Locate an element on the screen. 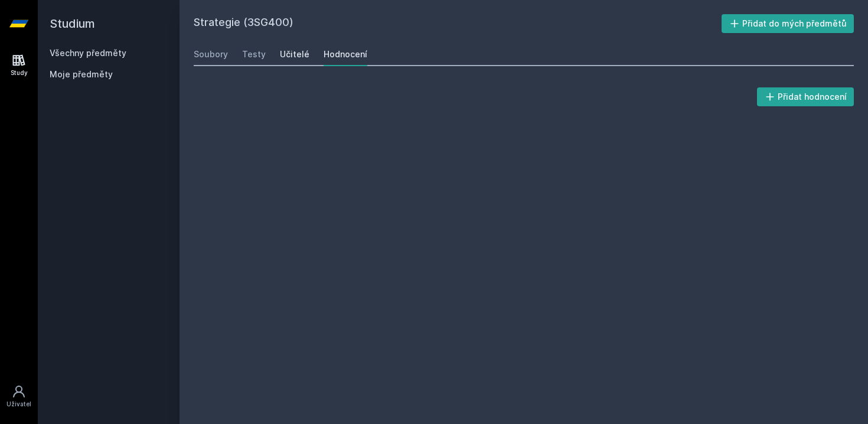 Image resolution: width=868 pixels, height=424 pixels. div: Hodnocení is located at coordinates (345, 54).